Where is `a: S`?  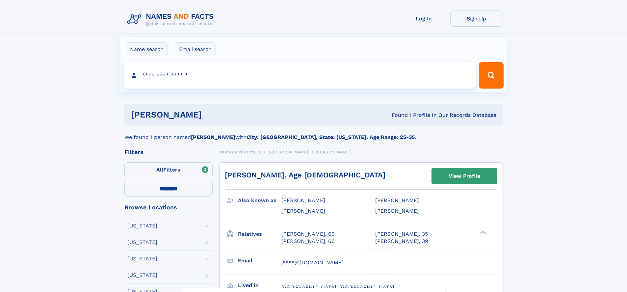 a: S is located at coordinates (264, 152).